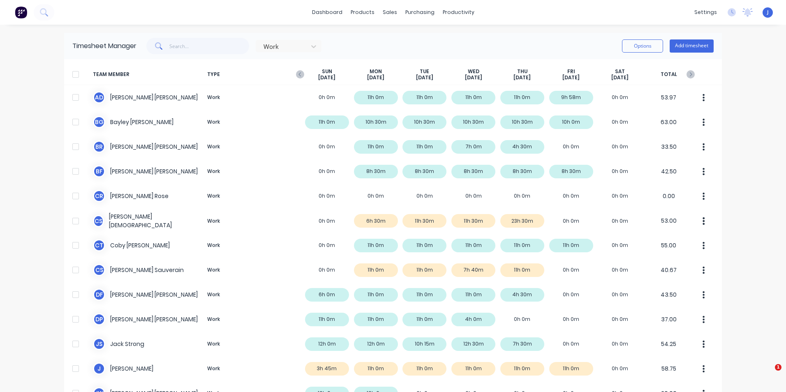 The width and height of the screenshot is (786, 392). What do you see at coordinates (669, 74) in the screenshot?
I see `span: TOTAL` at bounding box center [669, 74].